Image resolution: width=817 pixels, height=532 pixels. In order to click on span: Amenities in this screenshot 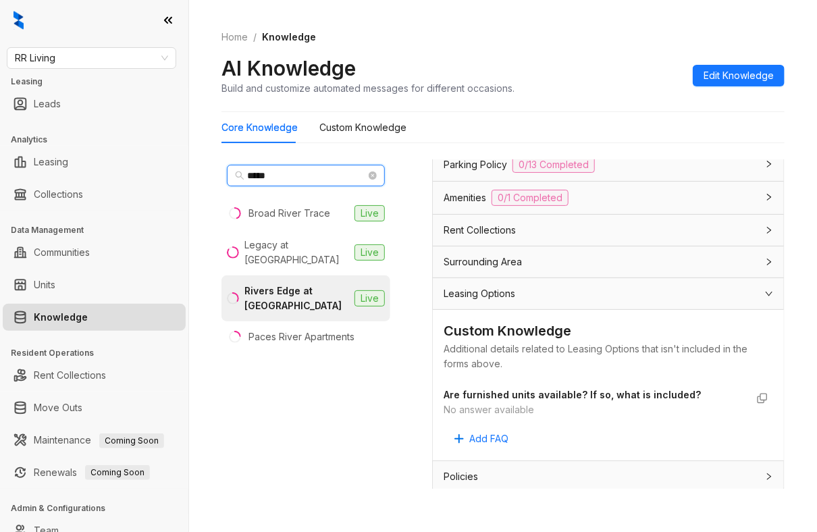, I will do `click(465, 198)`.